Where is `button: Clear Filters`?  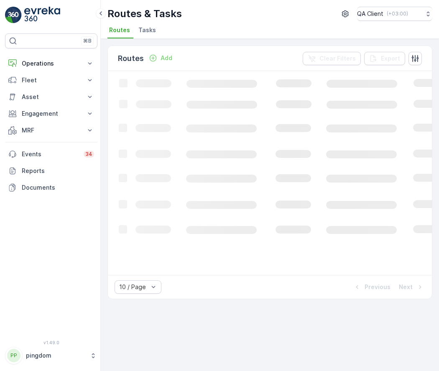 button: Clear Filters is located at coordinates (331, 58).